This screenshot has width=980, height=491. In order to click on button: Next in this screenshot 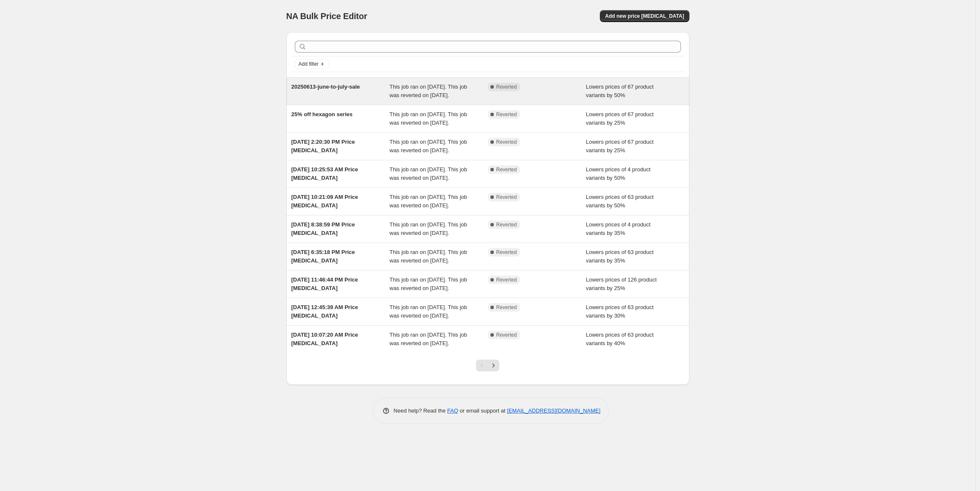, I will do `click(493, 366)`.